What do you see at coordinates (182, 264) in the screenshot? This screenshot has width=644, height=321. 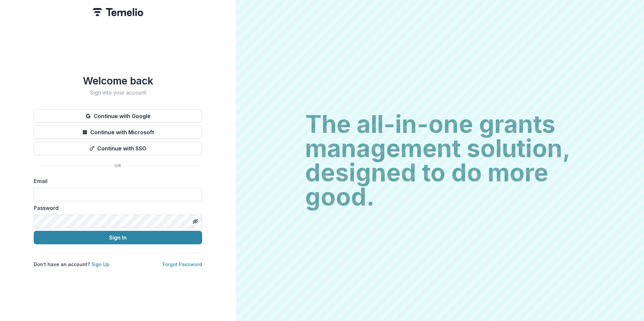 I see `a: Forgot Password` at bounding box center [182, 264].